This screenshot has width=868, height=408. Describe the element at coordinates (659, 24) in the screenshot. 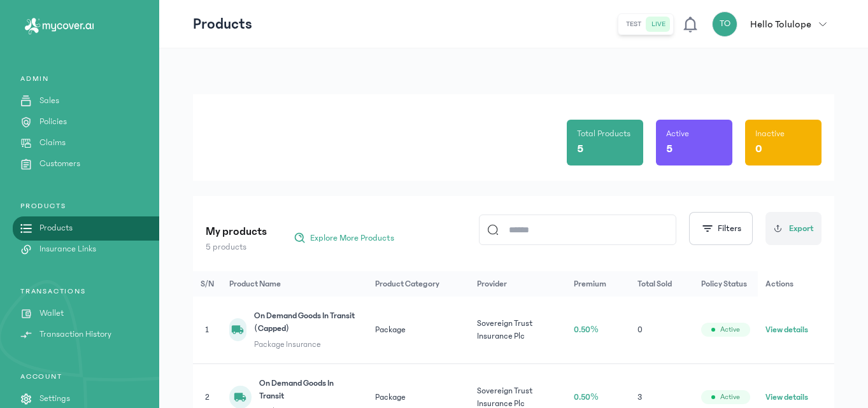

I see `button: live` at that location.